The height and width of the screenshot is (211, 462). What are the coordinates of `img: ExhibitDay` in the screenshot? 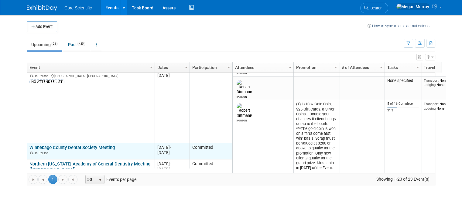 It's located at (42, 8).